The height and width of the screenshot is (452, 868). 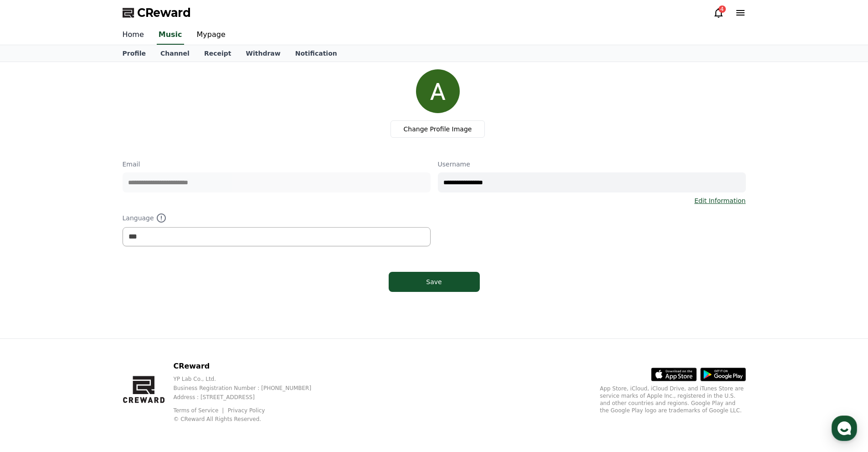 I want to click on a: Profile, so click(x=134, y=53).